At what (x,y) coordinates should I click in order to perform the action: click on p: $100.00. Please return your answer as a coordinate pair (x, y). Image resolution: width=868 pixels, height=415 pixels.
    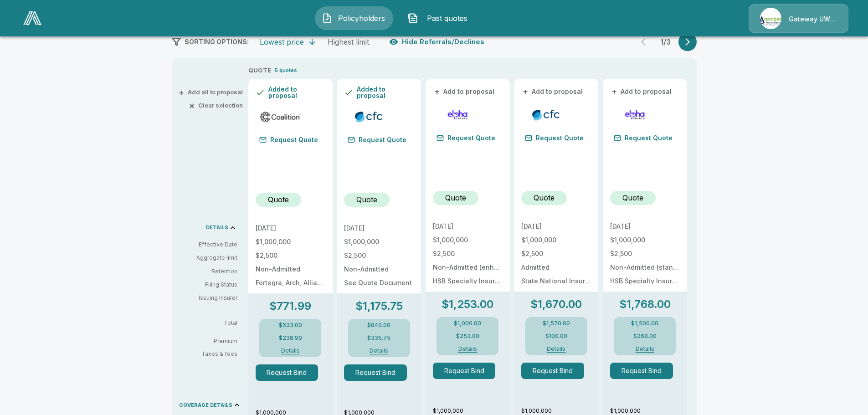
    Looking at the image, I should click on (557, 336).